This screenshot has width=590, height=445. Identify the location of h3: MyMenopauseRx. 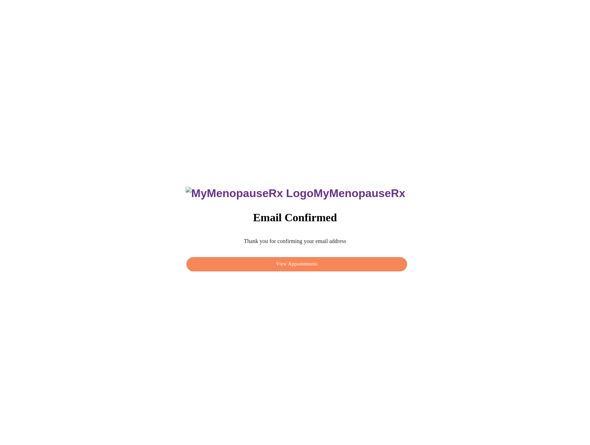
(295, 193).